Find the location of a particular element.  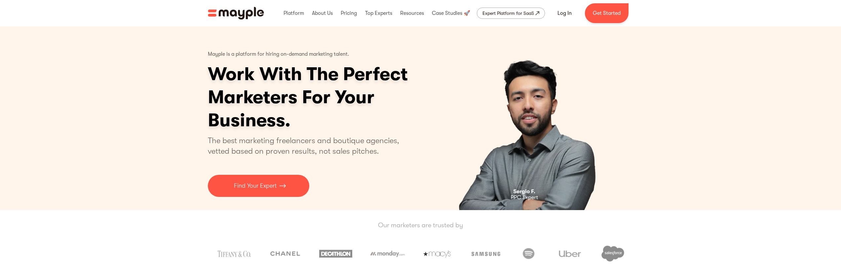

a: Log In is located at coordinates (564, 13).